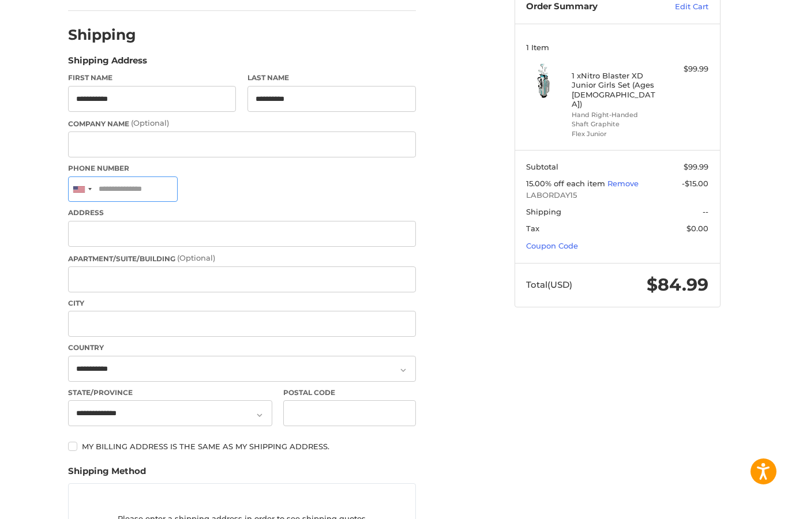 This screenshot has width=788, height=519. Describe the element at coordinates (242, 168) in the screenshot. I see `label: Phone Number` at that location.